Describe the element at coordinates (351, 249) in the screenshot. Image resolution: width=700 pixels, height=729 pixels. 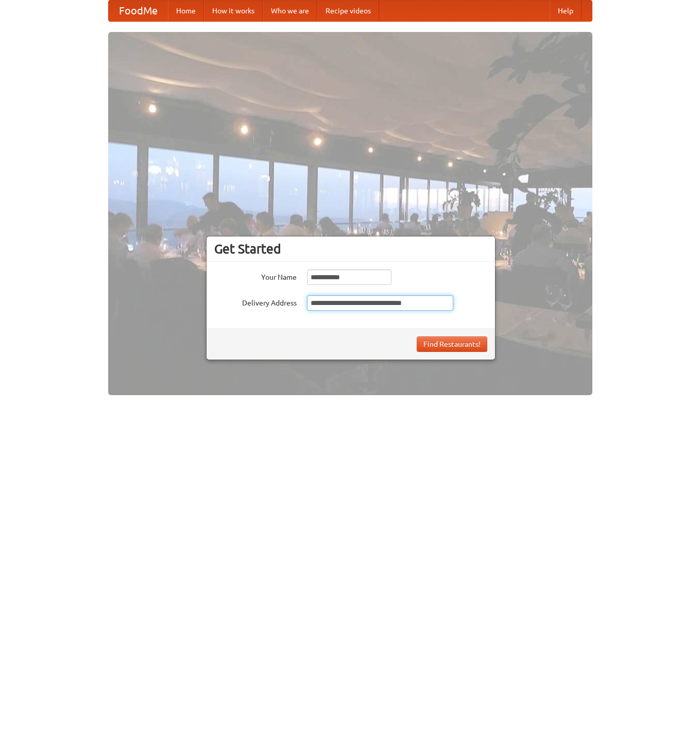
I see `h3: Get Started` at that location.